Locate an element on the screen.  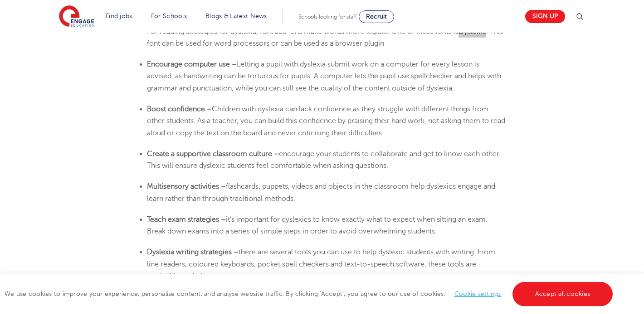
span: flashcards, puppets, videos and objects in the classroom help dyslexics engage and learn rather t... is located at coordinates (321, 192).